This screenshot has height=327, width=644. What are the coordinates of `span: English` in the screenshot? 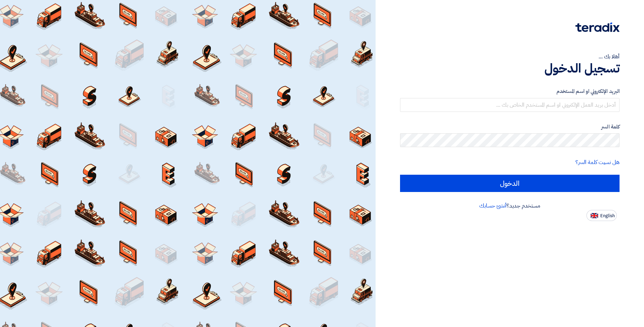 It's located at (608, 216).